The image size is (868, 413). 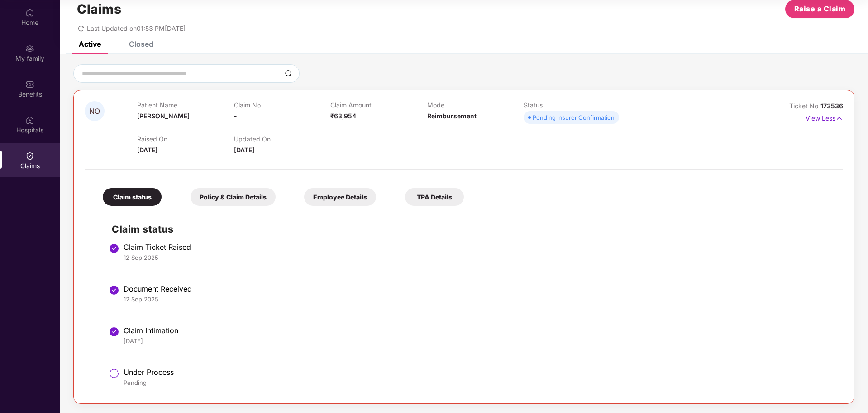 I want to click on img: svg+xml;base64,PHN2ZyBpZD0iU2VhcmNoLTMyeDMyIiB4bWxucz0iaHR0cDovL3d3dy53My5vcmcvMjAwMC9zdmciIHdpZH..., so click(x=288, y=73).